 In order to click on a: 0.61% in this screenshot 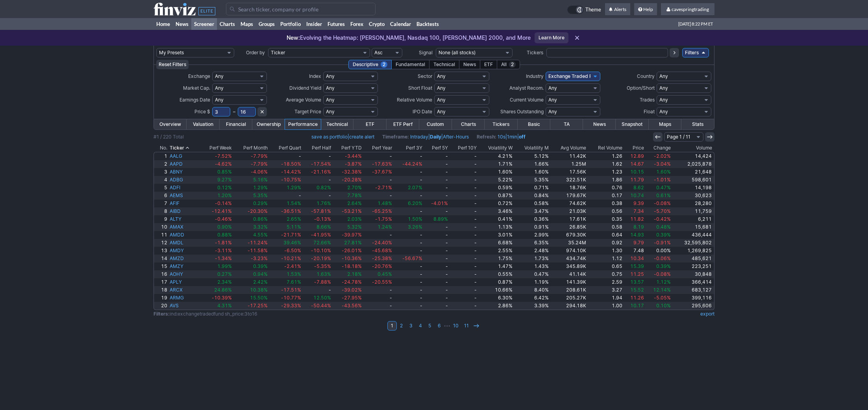, I will do `click(659, 196)`.